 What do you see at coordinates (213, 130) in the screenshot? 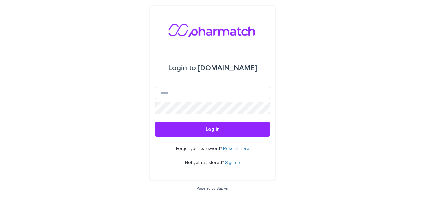
I see `span: Log in` at bounding box center [213, 130].